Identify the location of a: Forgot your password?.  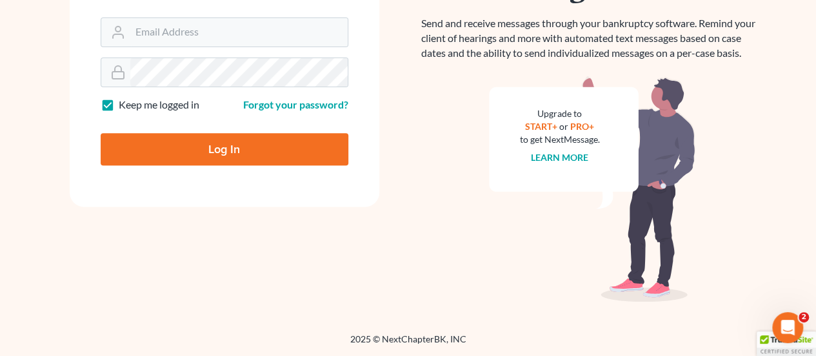
(295, 104).